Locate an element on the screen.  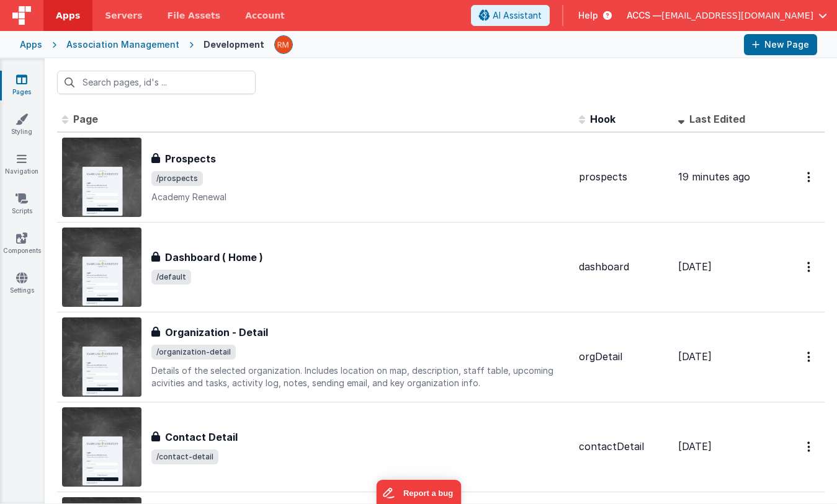
button: AI Assistant is located at coordinates (510, 15).